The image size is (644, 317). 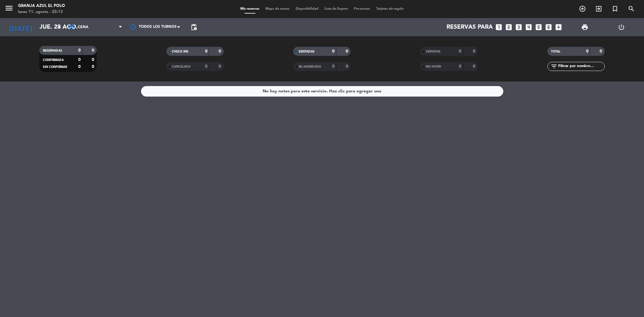 What do you see at coordinates (621, 27) in the screenshot?
I see `div: LOG OUT` at bounding box center [621, 27].